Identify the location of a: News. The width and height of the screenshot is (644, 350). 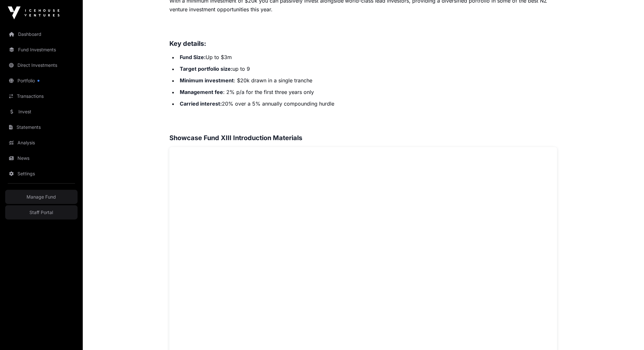
(42, 158).